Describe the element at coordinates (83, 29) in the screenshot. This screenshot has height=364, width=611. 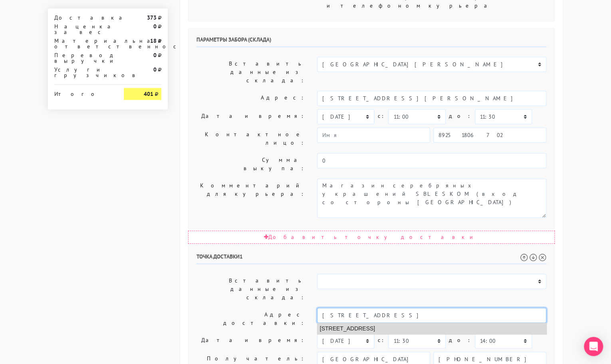
I see `div: Наценка за вес` at that location.